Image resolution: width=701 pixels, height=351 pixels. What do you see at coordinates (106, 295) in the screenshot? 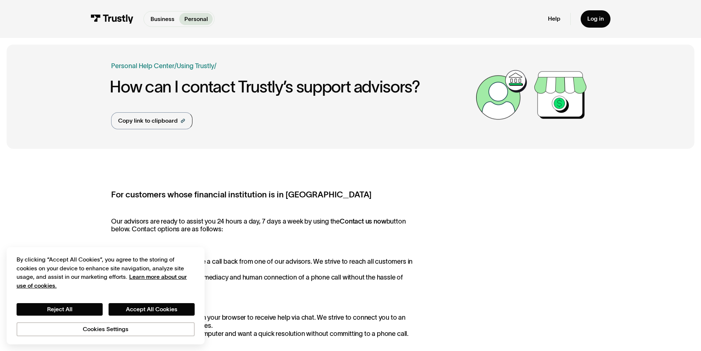
I see `div: Privacy` at bounding box center [106, 295].